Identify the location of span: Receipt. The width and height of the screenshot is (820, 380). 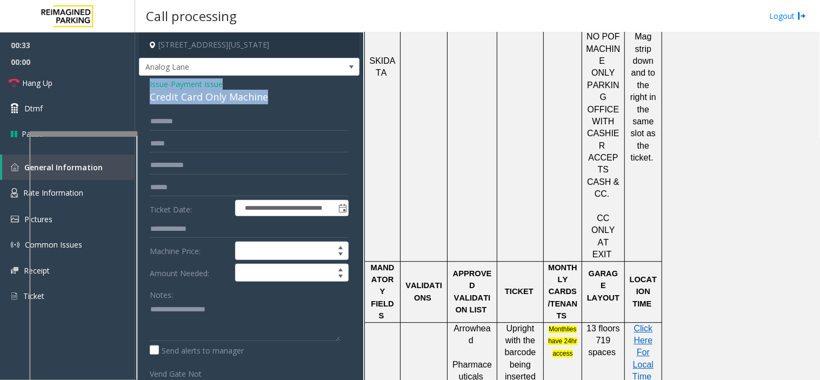
(37, 270).